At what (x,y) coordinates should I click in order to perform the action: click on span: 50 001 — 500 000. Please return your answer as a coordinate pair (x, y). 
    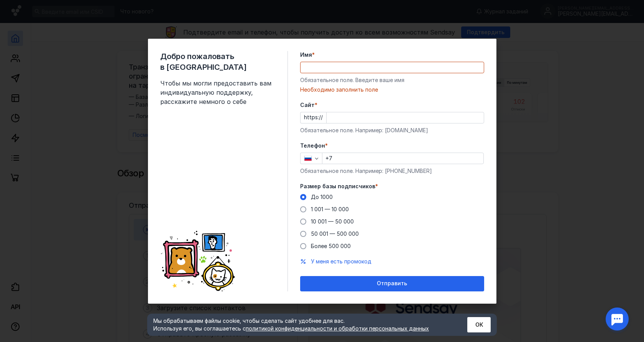
    Looking at the image, I should click on (334, 233).